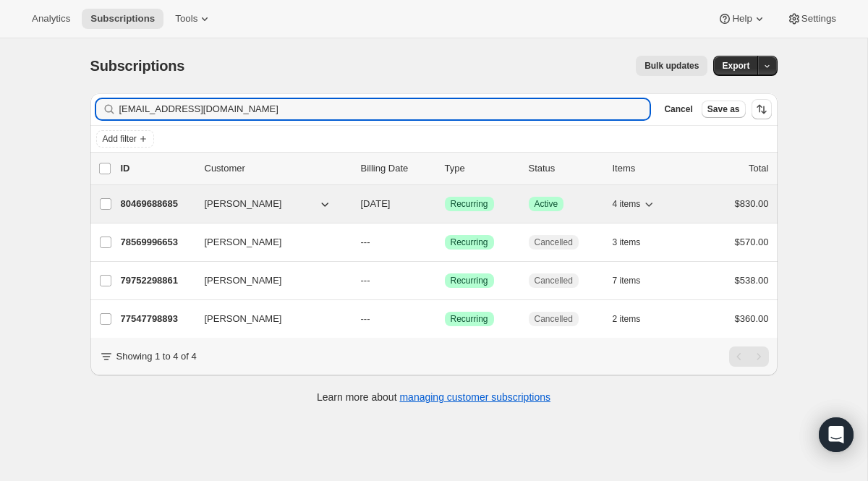  I want to click on span: 2 items, so click(627, 319).